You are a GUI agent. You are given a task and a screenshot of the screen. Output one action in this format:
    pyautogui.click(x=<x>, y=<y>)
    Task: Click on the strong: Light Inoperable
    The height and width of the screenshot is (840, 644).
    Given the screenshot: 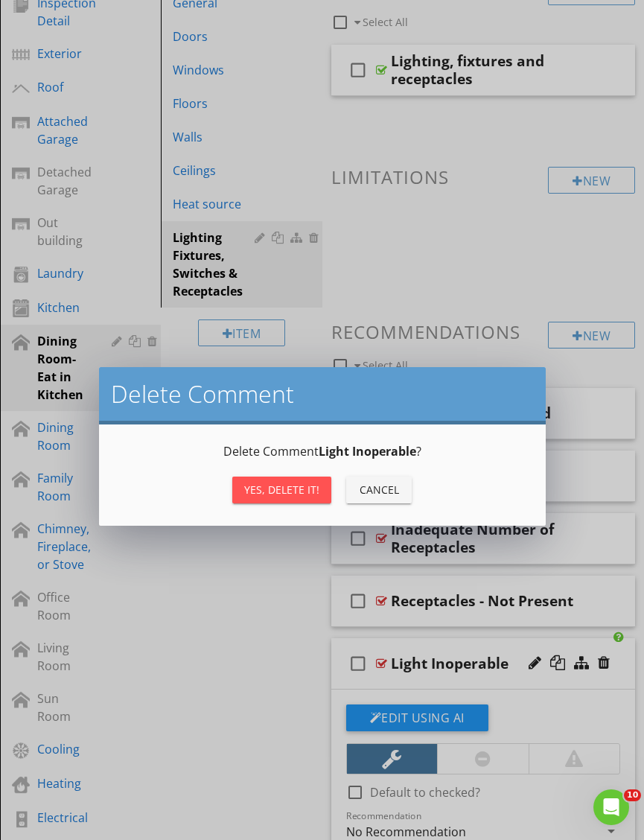 What is the action you would take?
    pyautogui.click(x=368, y=451)
    